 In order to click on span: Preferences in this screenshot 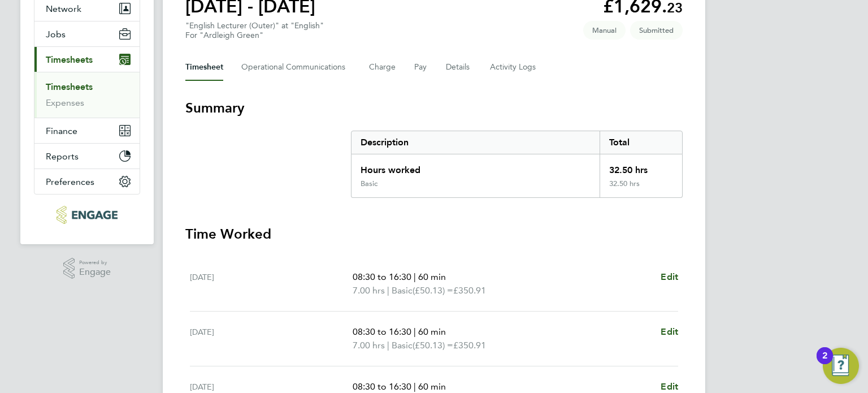, I will do `click(70, 181)`.